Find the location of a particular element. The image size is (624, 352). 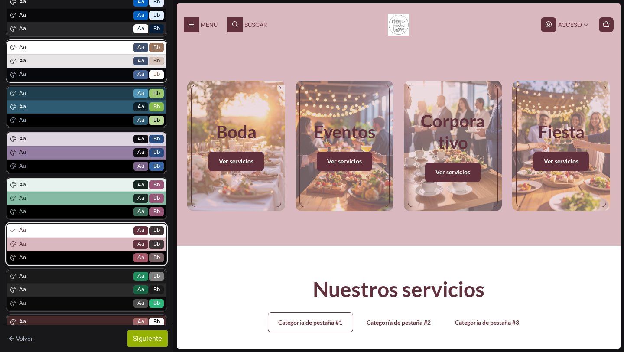

button: Menú is located at coordinates (24, 21).